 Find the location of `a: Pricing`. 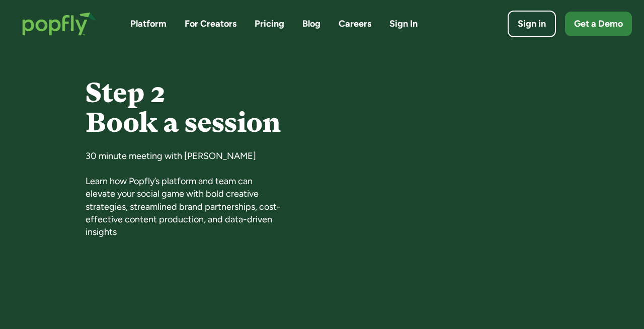

a: Pricing is located at coordinates (269, 24).